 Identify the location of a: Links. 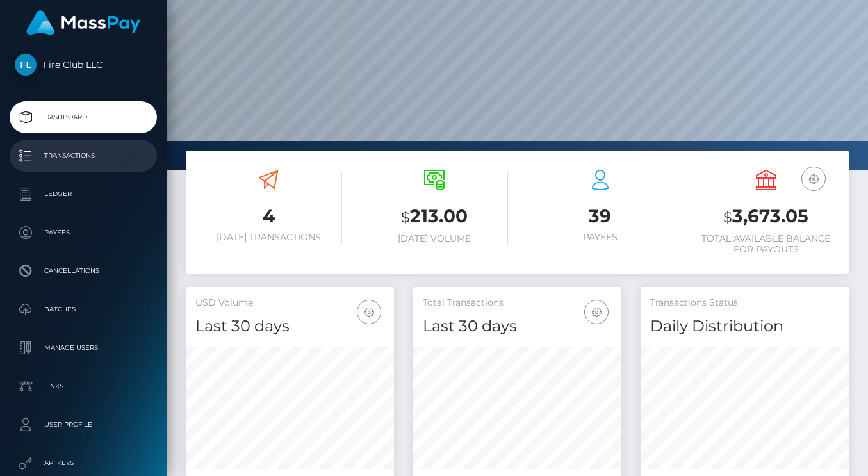
(83, 387).